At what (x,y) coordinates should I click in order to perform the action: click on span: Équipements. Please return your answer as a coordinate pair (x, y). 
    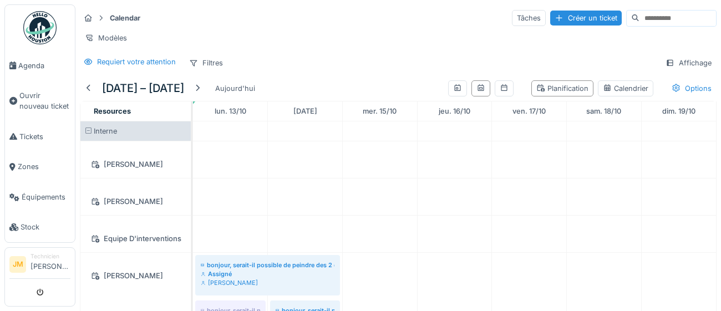
    Looking at the image, I should click on (46, 197).